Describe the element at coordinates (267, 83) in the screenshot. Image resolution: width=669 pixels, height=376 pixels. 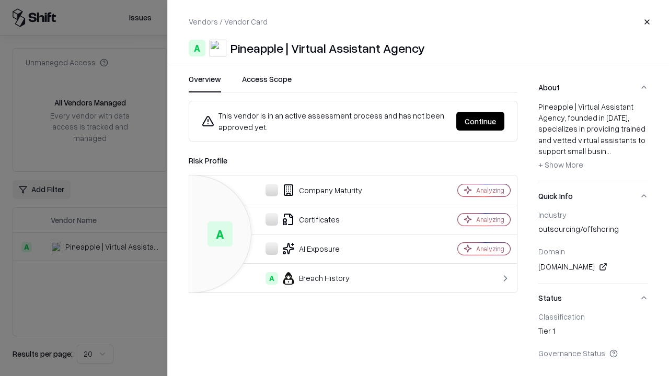
I see `button: Access Scope` at that location.